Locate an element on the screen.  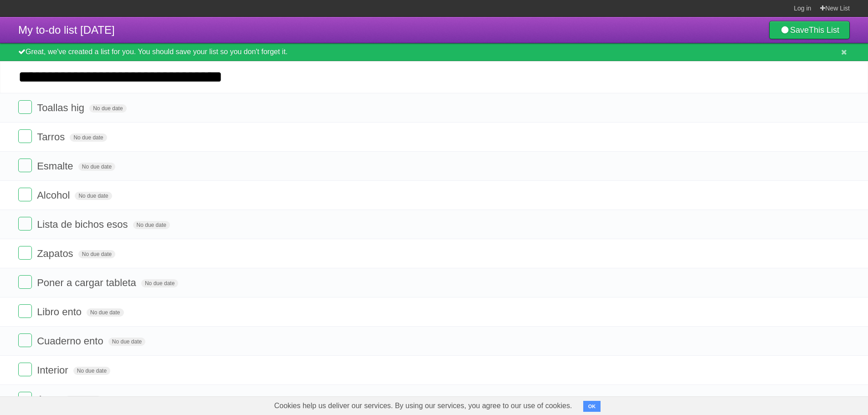
span: Toallas hig is located at coordinates (61, 108).